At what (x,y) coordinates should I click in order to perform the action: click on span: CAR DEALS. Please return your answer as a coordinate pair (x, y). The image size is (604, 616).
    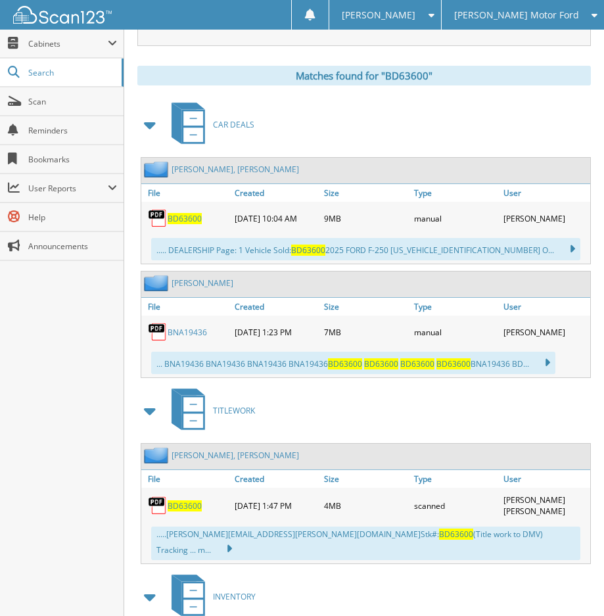
    Looking at the image, I should click on (233, 124).